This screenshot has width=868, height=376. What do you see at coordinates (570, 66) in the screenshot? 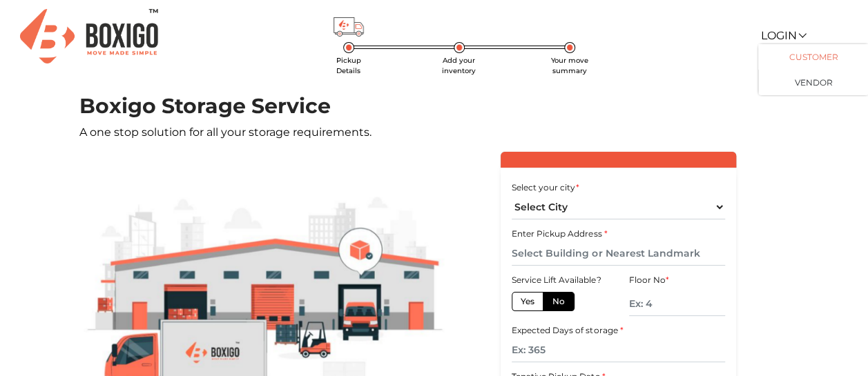
I see `span: Your move summary` at bounding box center [570, 66].